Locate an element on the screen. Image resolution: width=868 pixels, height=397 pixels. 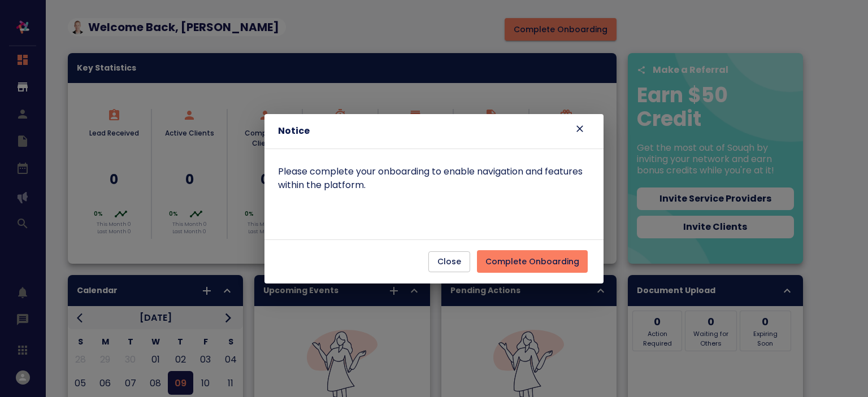
button: Close is located at coordinates (449, 262).